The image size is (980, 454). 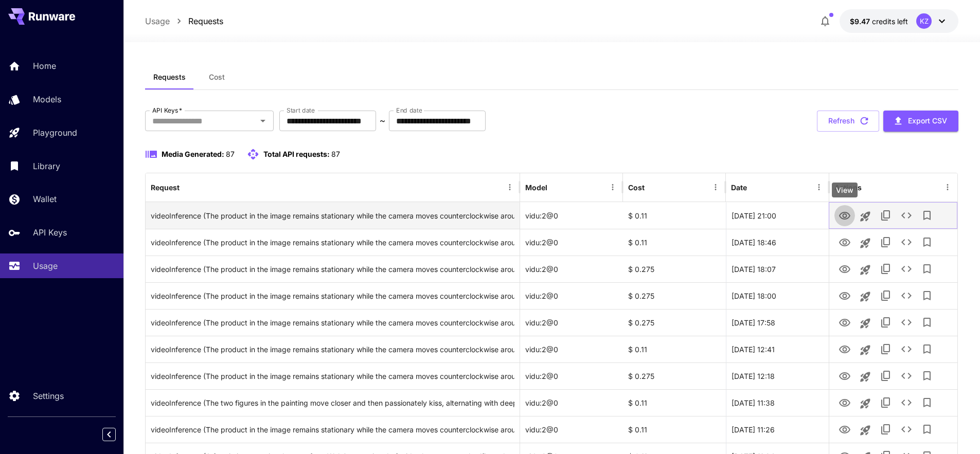 I want to click on div: 21 Sep, 2025 18:07, so click(x=777, y=269).